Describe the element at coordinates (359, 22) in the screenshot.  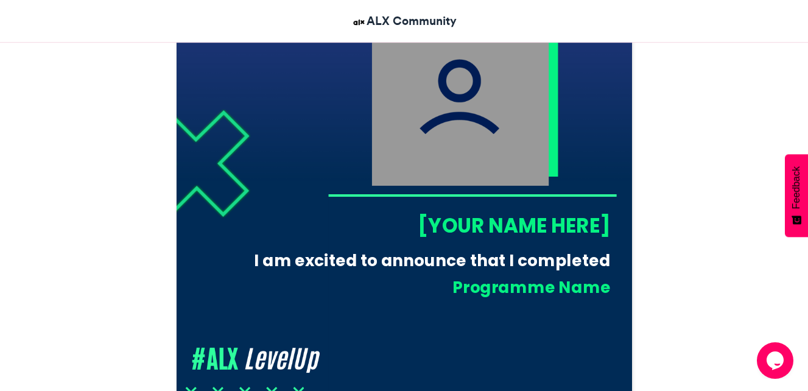
I see `img: ALX Community` at that location.